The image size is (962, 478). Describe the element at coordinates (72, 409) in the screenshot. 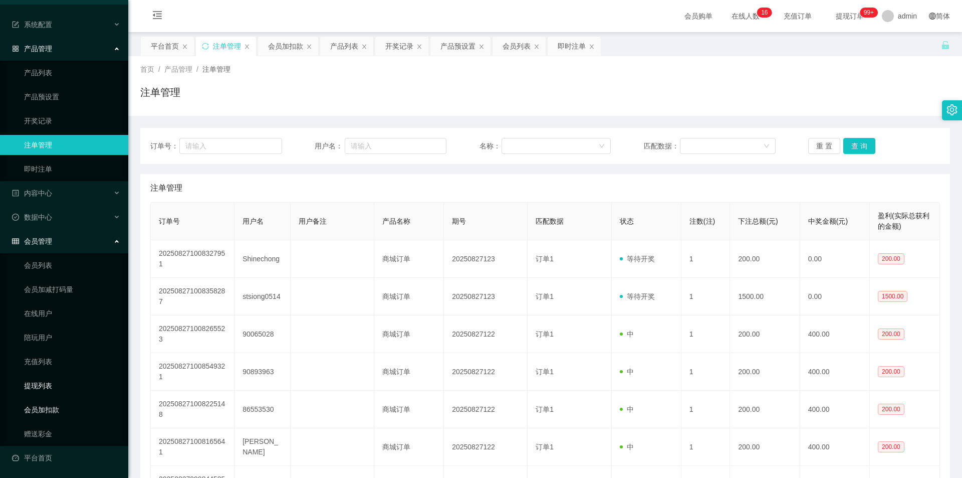

I see `a: 会员加扣款` at that location.